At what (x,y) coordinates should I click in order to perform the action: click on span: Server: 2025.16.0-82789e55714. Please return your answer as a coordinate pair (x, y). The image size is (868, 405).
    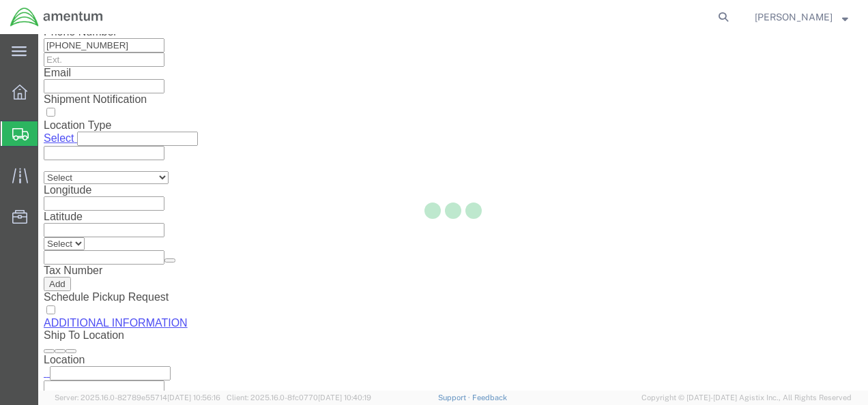
    Looking at the image, I should click on (137, 398).